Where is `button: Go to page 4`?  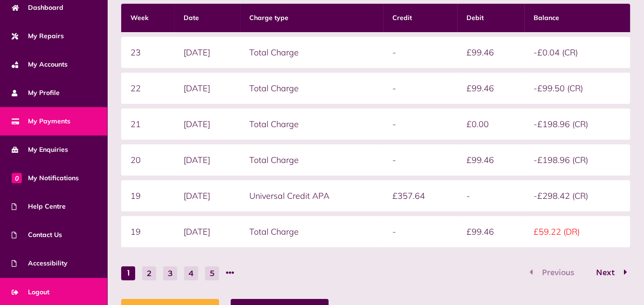 button: Go to page 4 is located at coordinates (191, 274).